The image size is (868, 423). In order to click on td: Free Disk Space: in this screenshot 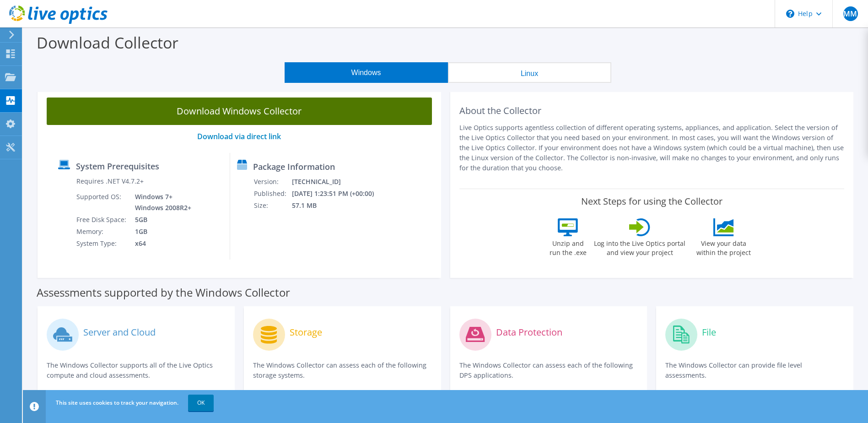, I will do `click(102, 220)`.